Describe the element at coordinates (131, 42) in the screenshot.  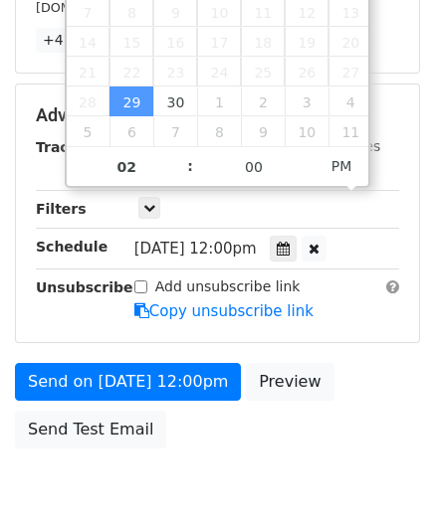
I see `span: September 15, 2025` at that location.